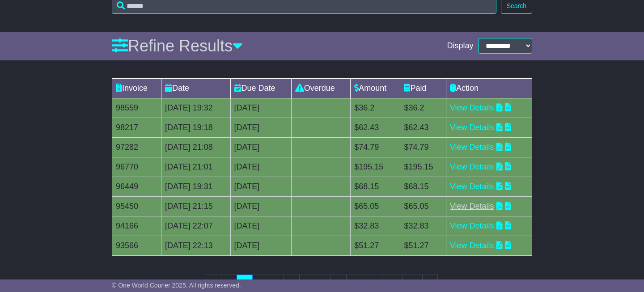  Describe the element at coordinates (195, 88) in the screenshot. I see `td: Date` at that location.